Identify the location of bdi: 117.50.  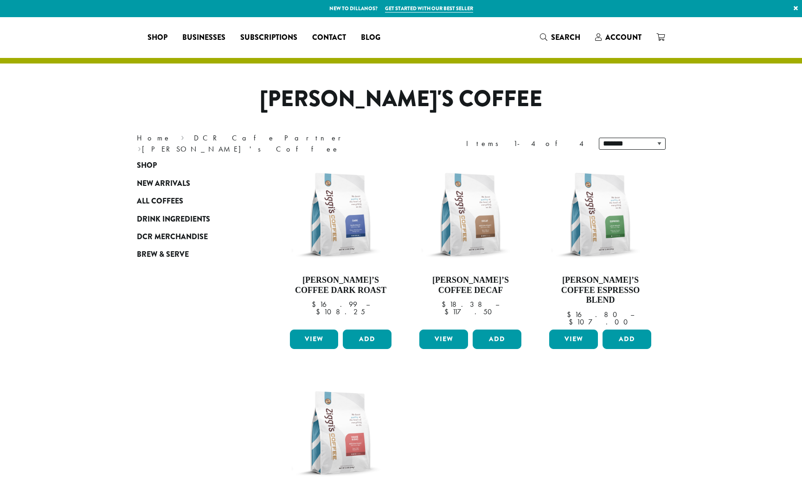
(470, 312).